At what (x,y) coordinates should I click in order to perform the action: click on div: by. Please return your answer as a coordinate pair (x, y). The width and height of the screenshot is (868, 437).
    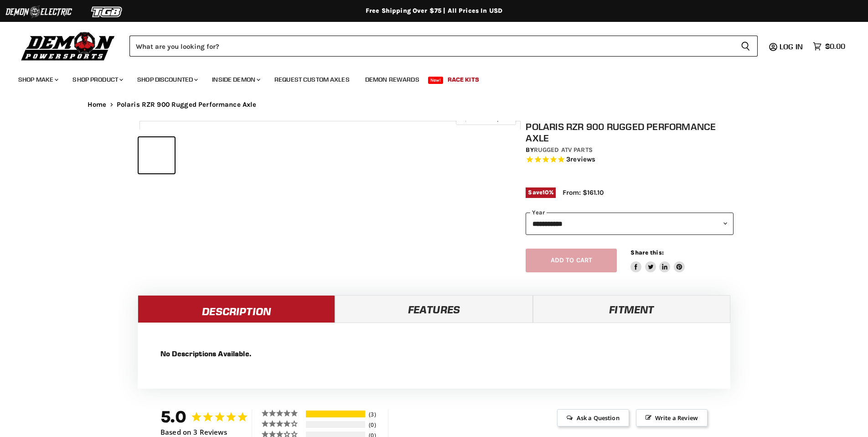
    Looking at the image, I should click on (629, 150).